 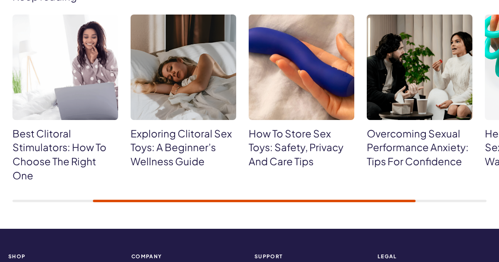 What do you see at coordinates (301, 67) in the screenshot?
I see `img: How to Store Sex Toys Safely` at bounding box center [301, 67].